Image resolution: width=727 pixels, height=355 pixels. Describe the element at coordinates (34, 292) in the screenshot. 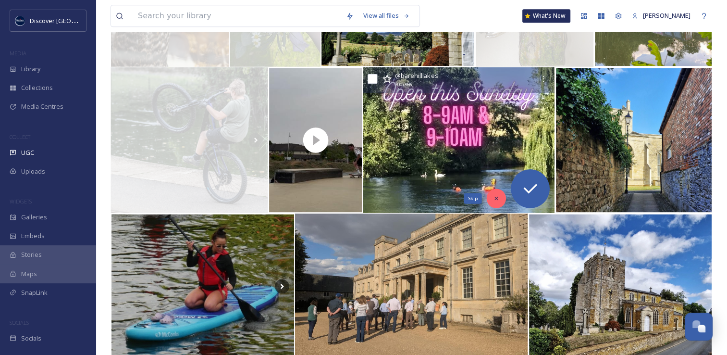

I see `span: SnapLink` at that location.